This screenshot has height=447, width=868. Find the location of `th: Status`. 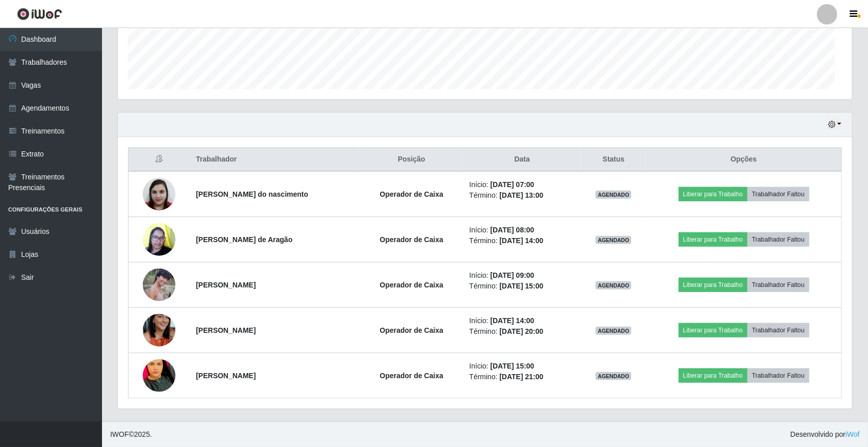

th: Status is located at coordinates (614, 160).